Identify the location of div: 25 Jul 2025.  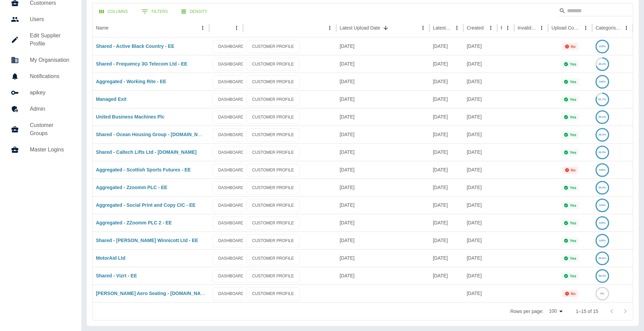
(447, 258).